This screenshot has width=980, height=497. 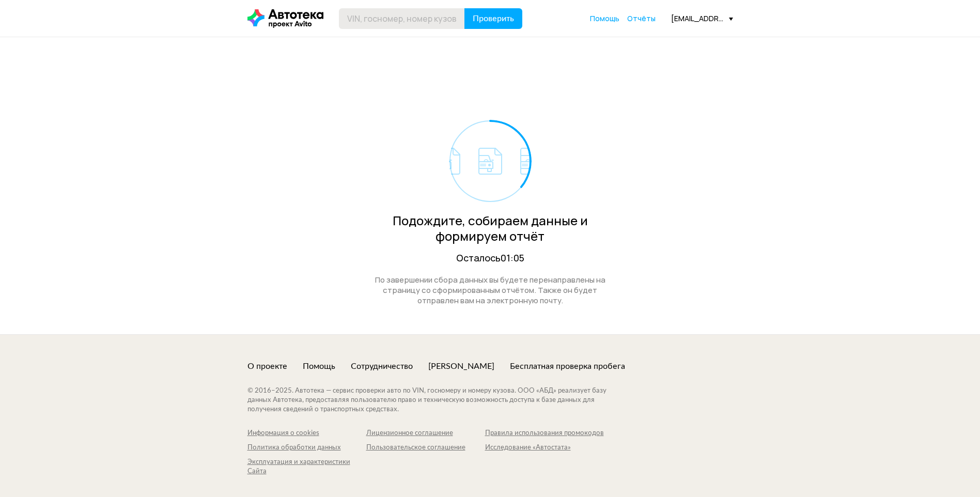 I want to click on div: Пользовательское соглашение, so click(x=426, y=448).